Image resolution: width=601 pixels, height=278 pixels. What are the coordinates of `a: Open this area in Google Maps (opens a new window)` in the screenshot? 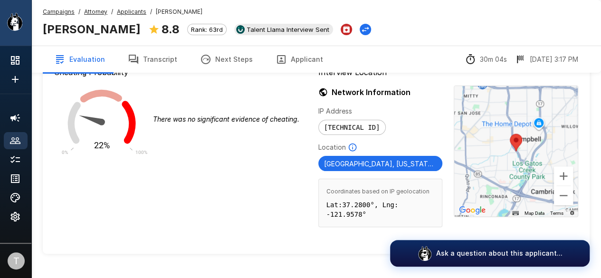 It's located at (473, 211).